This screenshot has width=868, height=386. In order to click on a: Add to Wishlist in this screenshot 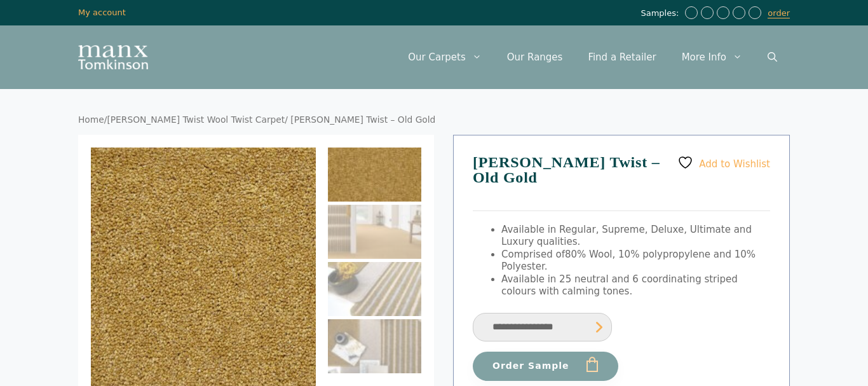, I will do `click(724, 162)`.